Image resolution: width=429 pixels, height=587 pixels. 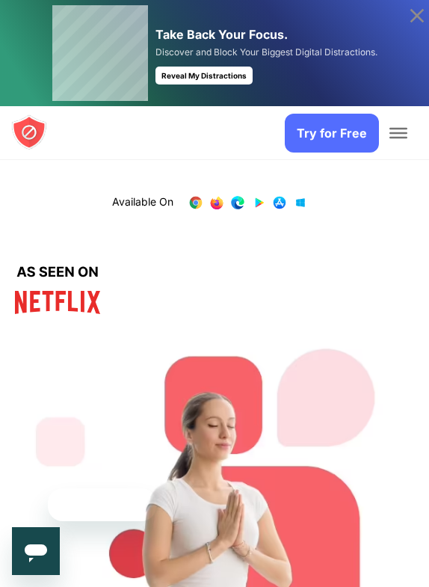 What do you see at coordinates (332, 133) in the screenshot?
I see `a: Try for Free` at bounding box center [332, 133].